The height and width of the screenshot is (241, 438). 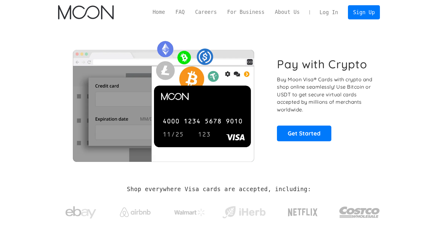 What do you see at coordinates (303, 211) in the screenshot?
I see `a: Netflix` at bounding box center [303, 211].